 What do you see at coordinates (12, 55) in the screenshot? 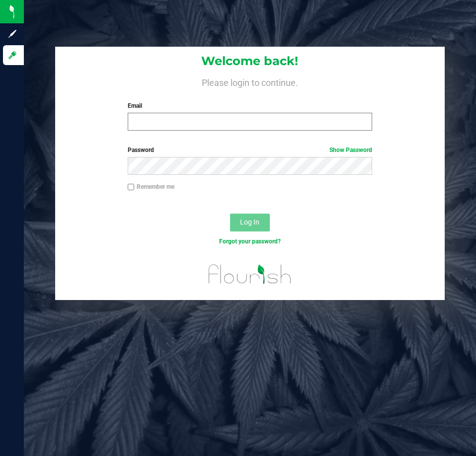
I see `inline-svg: Log in` at bounding box center [12, 55].